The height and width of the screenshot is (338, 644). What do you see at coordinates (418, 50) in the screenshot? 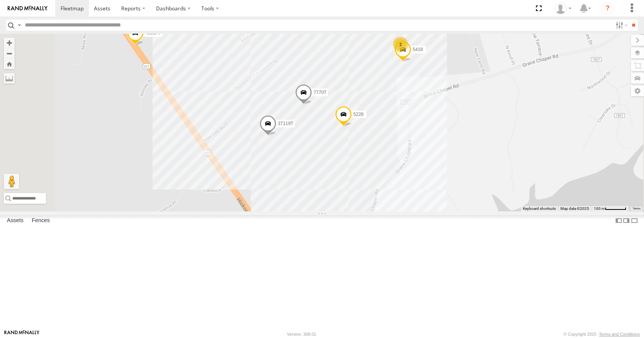
I see `span: 5418` at bounding box center [418, 50].